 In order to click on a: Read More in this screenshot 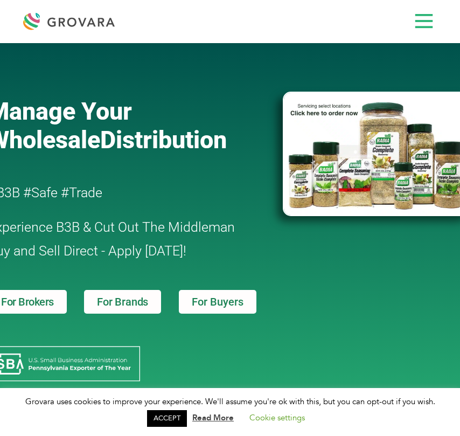, I will do `click(213, 417)`.